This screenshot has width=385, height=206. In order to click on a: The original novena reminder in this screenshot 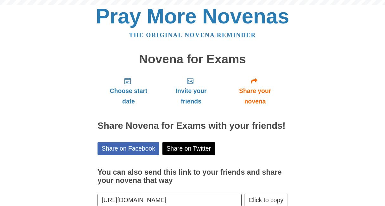, I will do `click(193, 35)`.